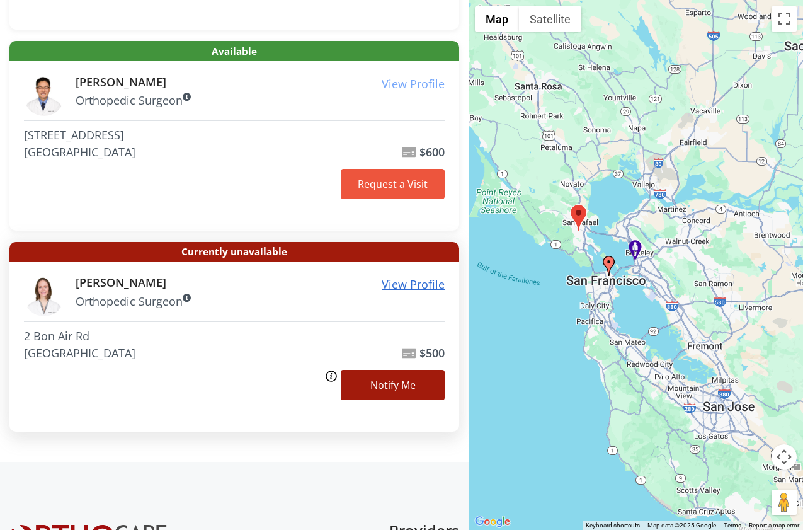 The image size is (803, 530). What do you see at coordinates (784, 457) in the screenshot?
I see `button: Map camera controls` at bounding box center [784, 457].